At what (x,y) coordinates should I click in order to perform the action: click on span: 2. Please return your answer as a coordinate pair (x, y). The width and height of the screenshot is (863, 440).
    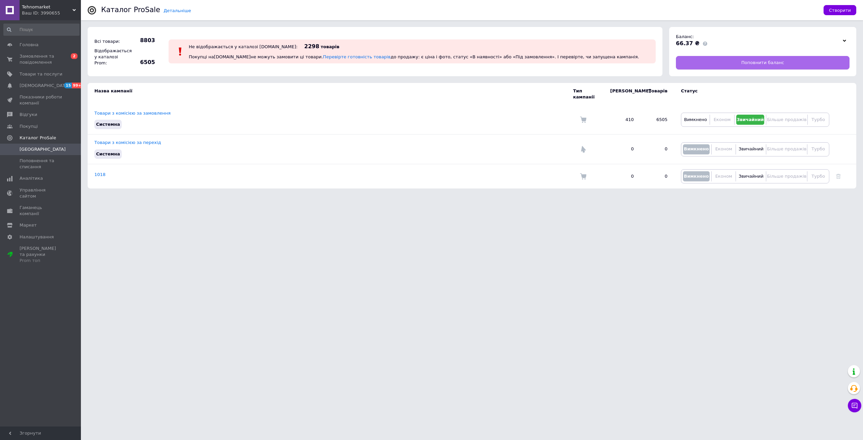
    Looking at the image, I should click on (74, 56).